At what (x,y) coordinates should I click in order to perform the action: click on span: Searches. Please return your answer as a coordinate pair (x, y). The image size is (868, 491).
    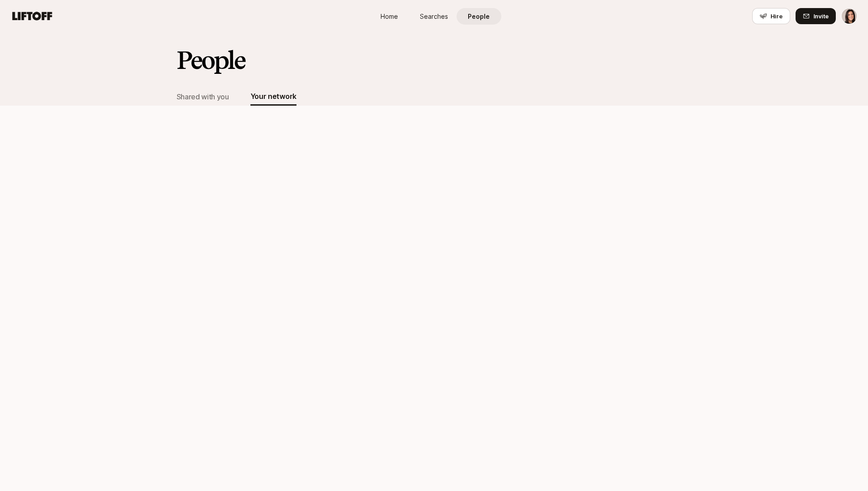
    Looking at the image, I should click on (434, 16).